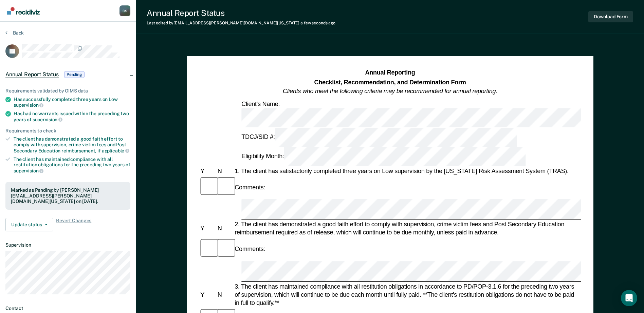 The width and height of the screenshot is (644, 313). I want to click on button: Download Form, so click(610, 17).